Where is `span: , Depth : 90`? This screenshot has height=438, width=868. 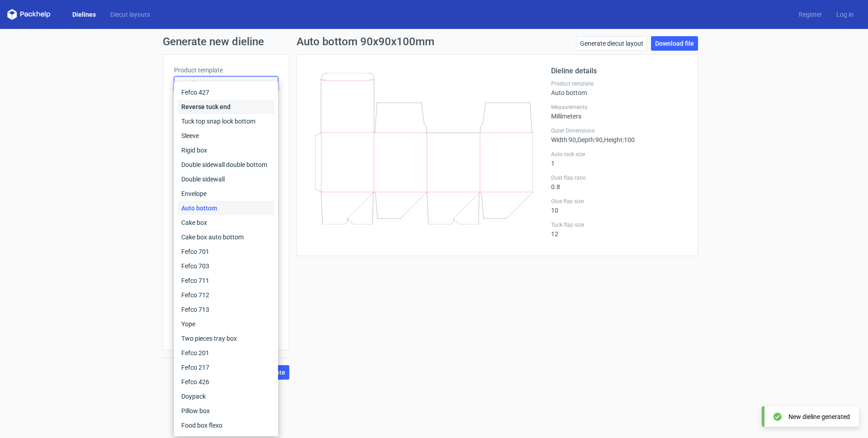 span: , Depth : 90 is located at coordinates (589, 140).